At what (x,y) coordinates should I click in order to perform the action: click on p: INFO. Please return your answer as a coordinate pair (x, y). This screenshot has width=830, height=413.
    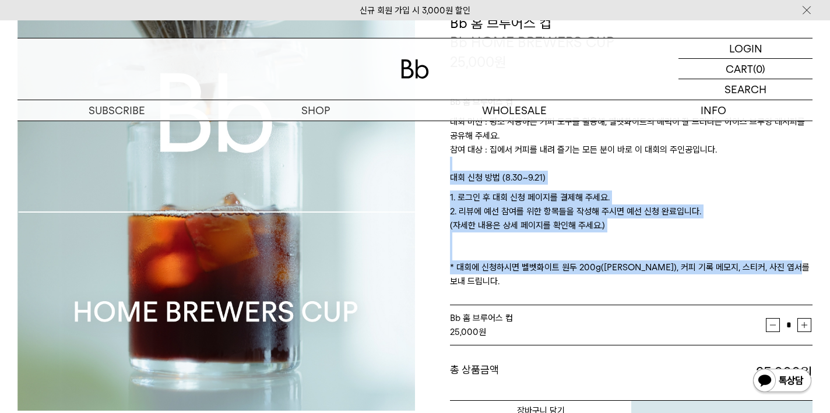
    Looking at the image, I should click on (713, 110).